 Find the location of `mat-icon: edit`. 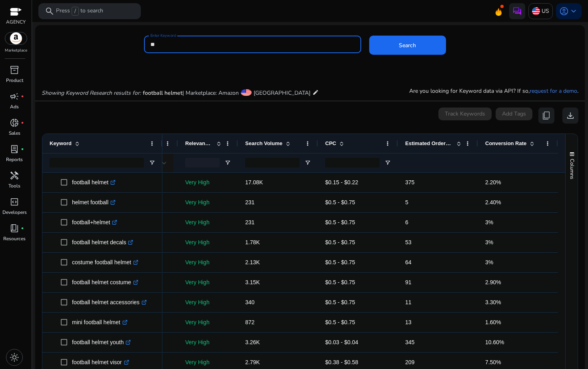

mat-icon: edit is located at coordinates (315, 92).